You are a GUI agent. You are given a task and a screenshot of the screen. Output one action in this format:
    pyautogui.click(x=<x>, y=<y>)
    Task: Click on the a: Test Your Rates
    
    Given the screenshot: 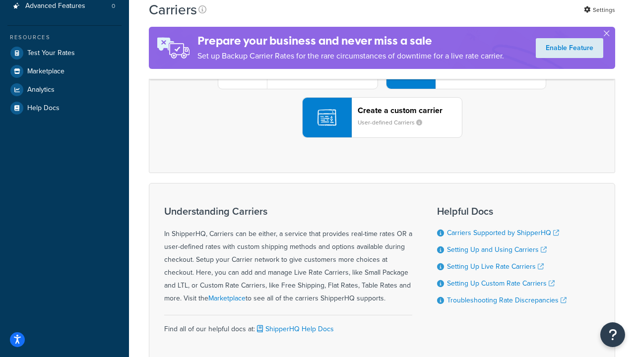 What is the action you would take?
    pyautogui.click(x=65, y=53)
    